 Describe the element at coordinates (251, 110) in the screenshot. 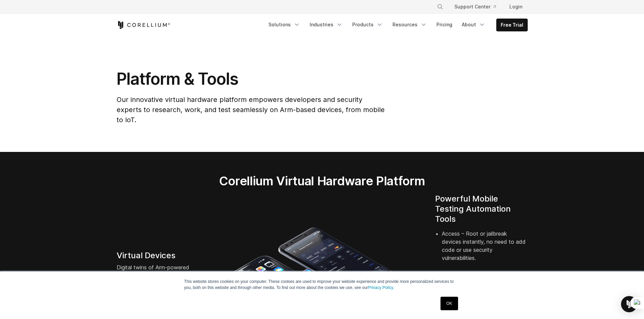

I see `span: Our innovative virtual hardware platform empowers developers and security experts to research, wo...` at that location.